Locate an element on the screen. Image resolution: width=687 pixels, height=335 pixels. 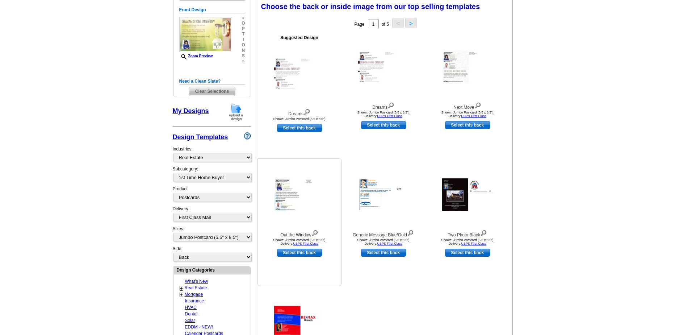
a: Design Templates is located at coordinates (200, 137).